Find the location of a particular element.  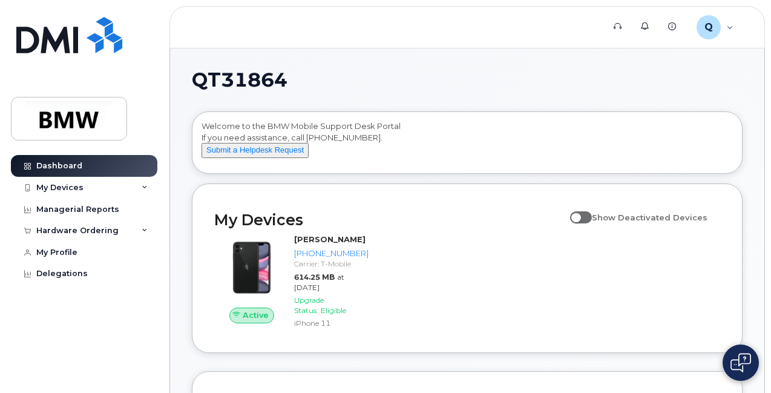

span: QT31864 is located at coordinates (240, 80).